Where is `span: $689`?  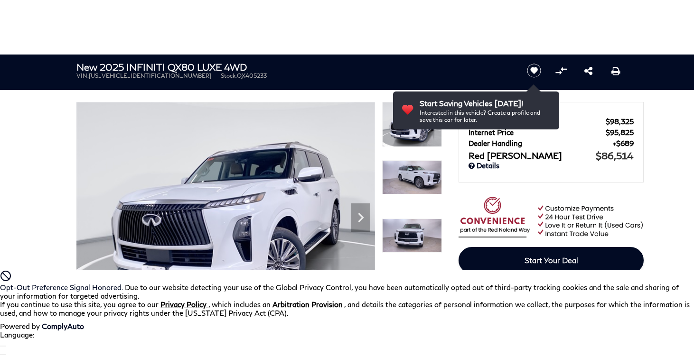
span: $689 is located at coordinates (623, 143).